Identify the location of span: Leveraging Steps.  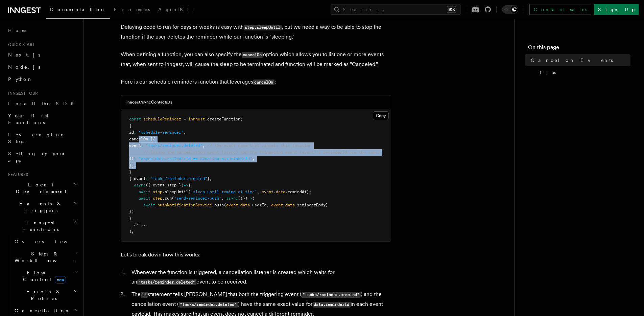
(36, 138).